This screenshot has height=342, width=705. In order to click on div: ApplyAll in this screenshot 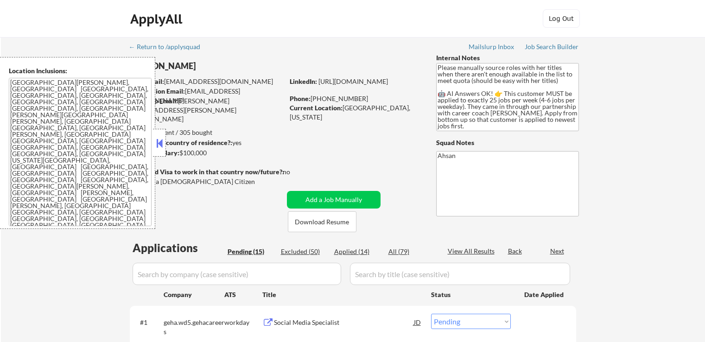, I will do `click(158, 19)`.